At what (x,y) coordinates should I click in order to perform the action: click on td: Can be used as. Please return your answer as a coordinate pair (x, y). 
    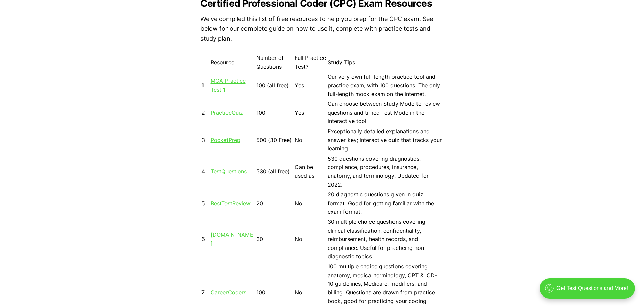
    Looking at the image, I should click on (311, 171).